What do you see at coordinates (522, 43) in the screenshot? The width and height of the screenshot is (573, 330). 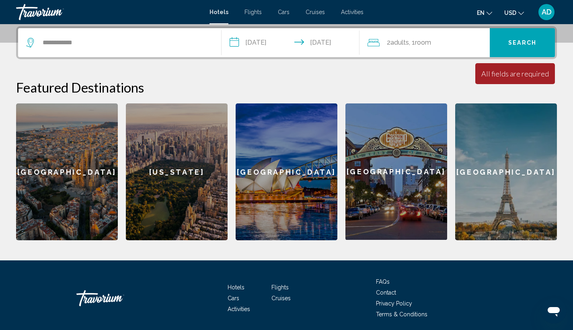 I see `span: Search` at bounding box center [522, 43].